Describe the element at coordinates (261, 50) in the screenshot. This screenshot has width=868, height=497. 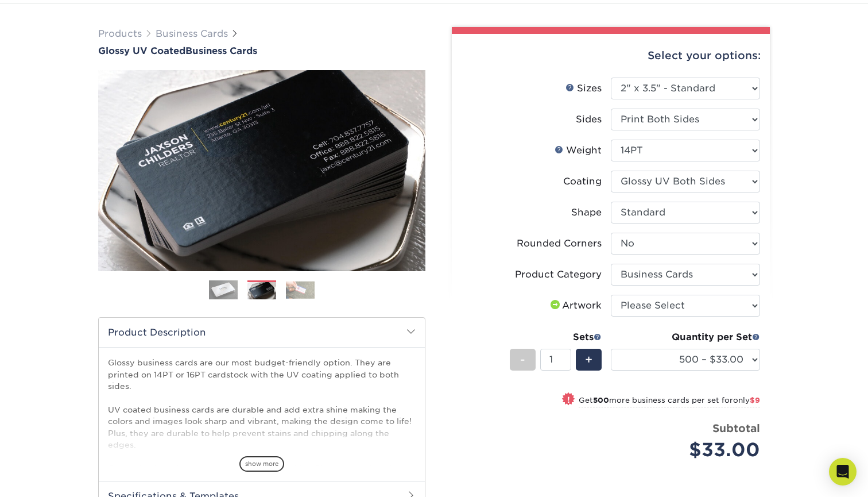
I see `a: Glossy UV CoatedBusiness Cards` at that location.